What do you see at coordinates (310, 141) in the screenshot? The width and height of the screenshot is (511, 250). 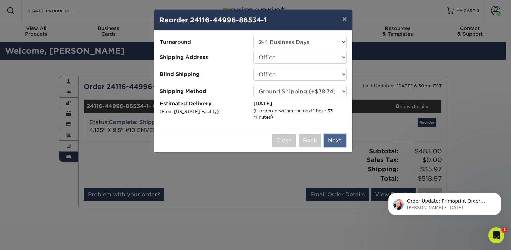 I see `button: Back` at bounding box center [310, 141].